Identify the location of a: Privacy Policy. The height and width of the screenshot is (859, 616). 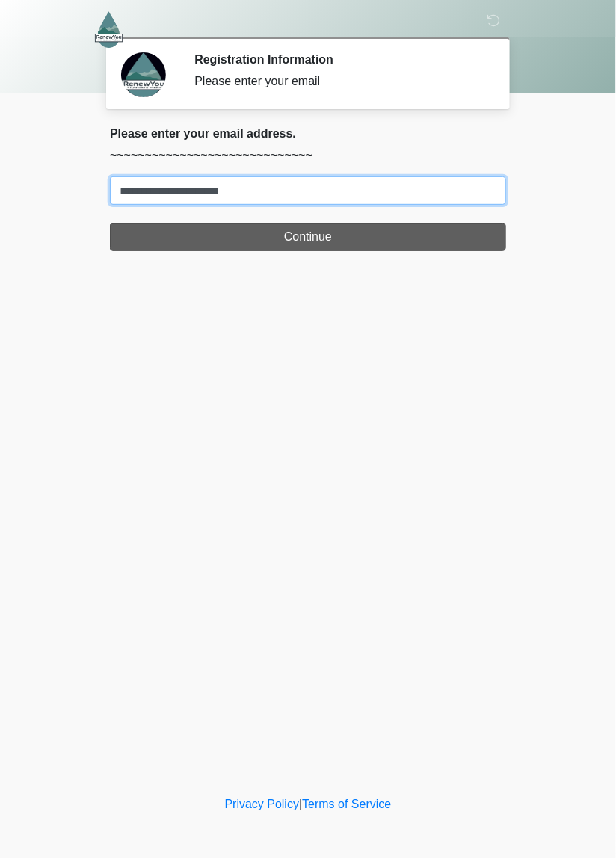
(263, 805).